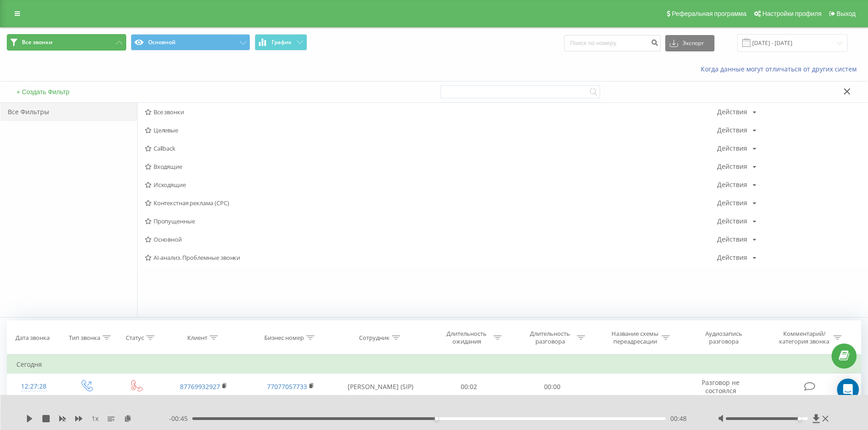 Image resolution: width=868 pixels, height=430 pixels. I want to click on div: Open Intercom Messenger, so click(848, 390).